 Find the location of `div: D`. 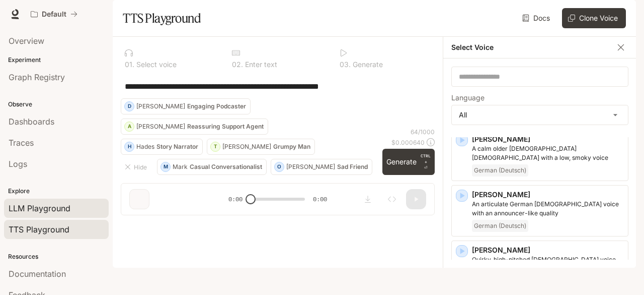

div: D is located at coordinates (130, 106).